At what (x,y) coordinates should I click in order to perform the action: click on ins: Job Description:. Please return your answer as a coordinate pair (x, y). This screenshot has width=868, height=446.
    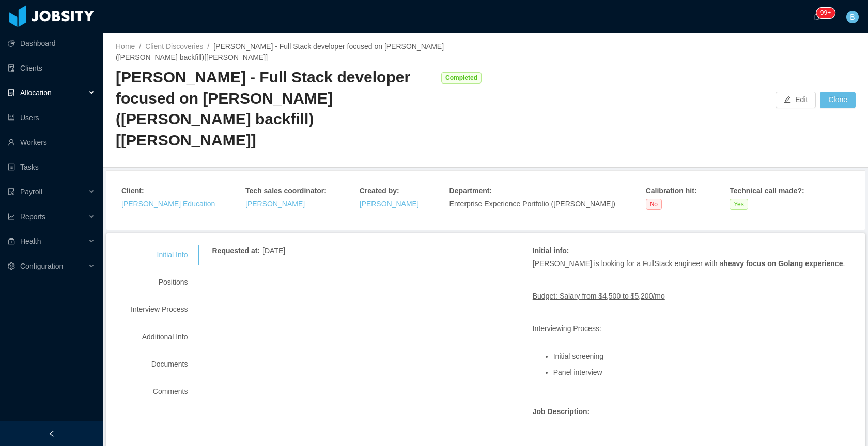
    Looking at the image, I should click on (561, 412).